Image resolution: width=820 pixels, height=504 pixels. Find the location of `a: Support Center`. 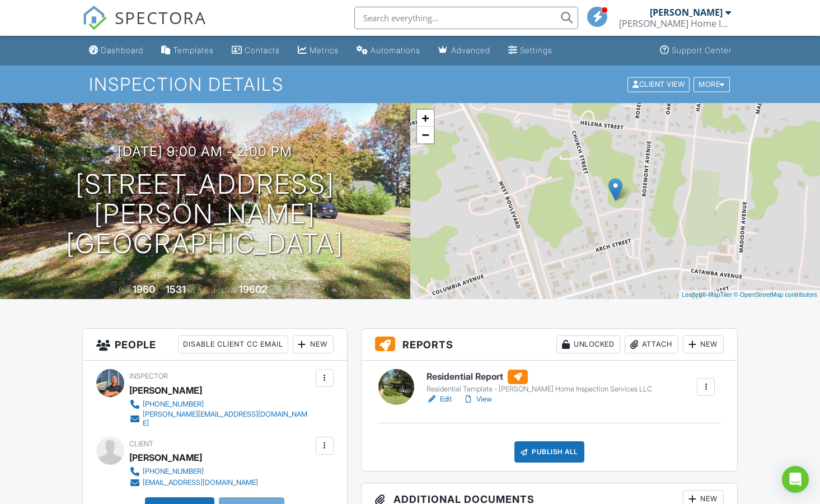

a: Support Center is located at coordinates (697, 50).